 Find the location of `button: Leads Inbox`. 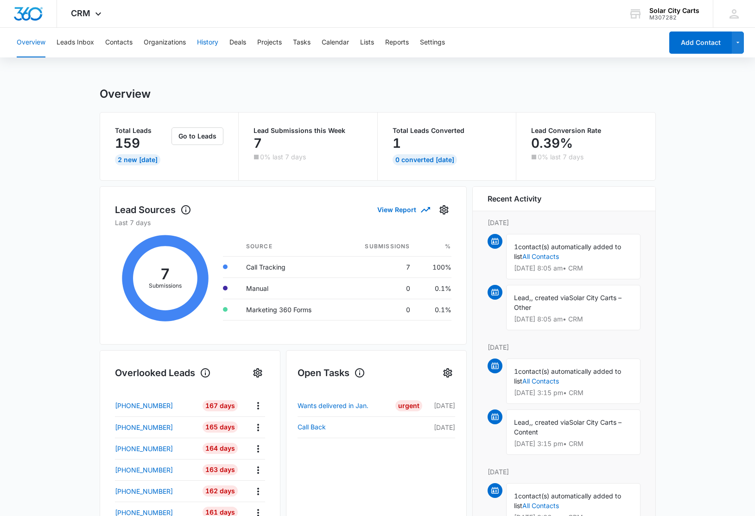

button: Leads Inbox is located at coordinates (75, 43).